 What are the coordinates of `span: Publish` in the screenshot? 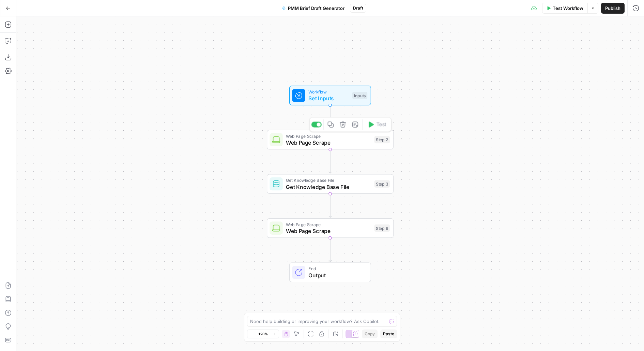 It's located at (613, 8).